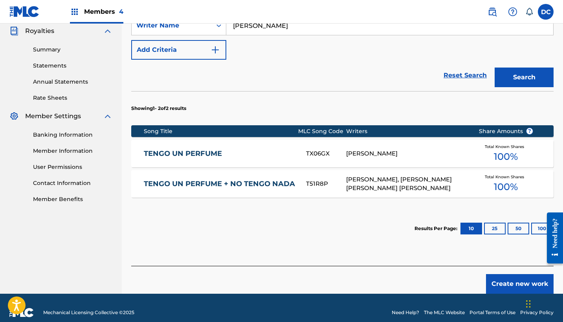  I want to click on div: Widget de chat, so click(543, 303).